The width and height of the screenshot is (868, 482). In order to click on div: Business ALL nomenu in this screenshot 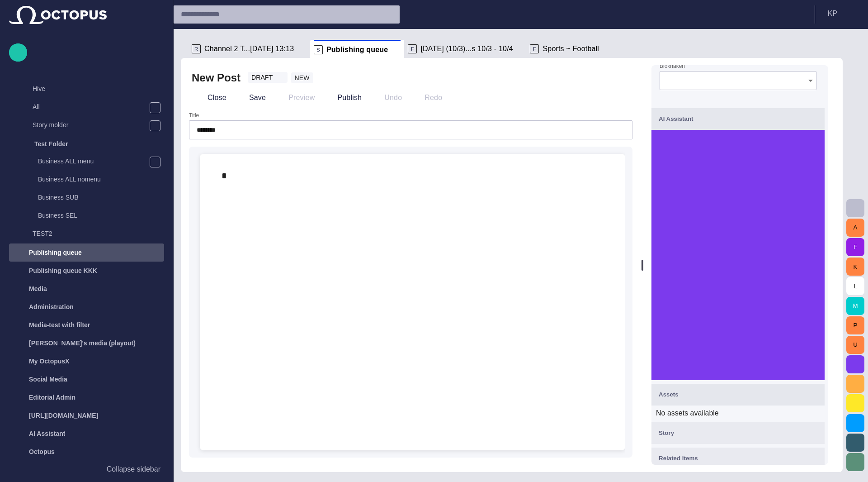, I will do `click(92, 180)`.